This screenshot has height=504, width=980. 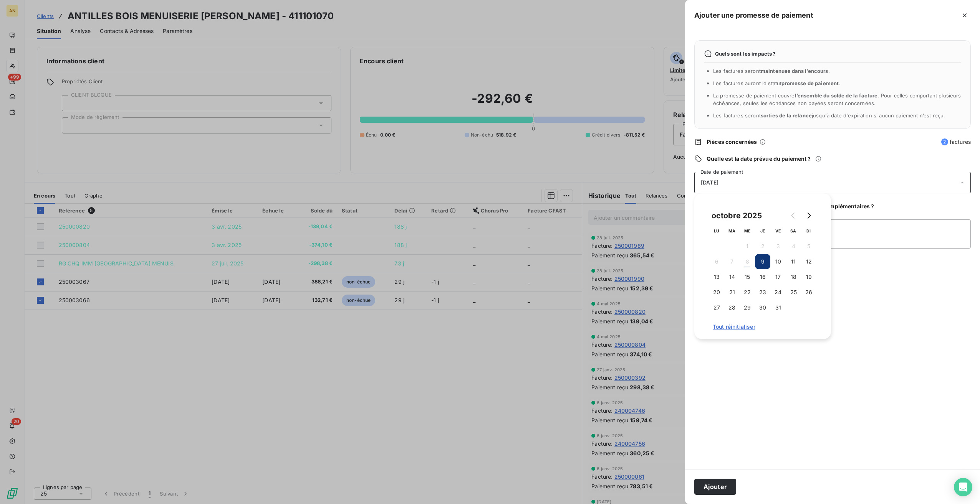 I want to click on button: 7, so click(x=732, y=261).